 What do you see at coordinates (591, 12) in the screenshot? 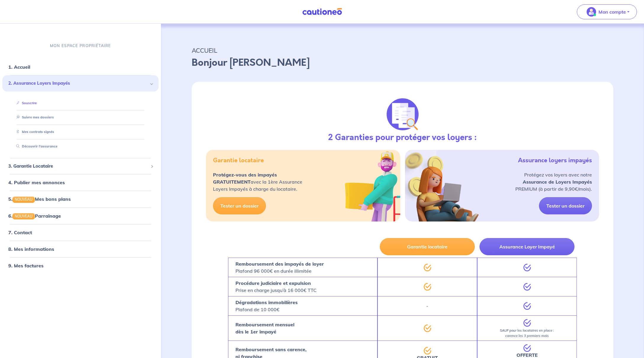
I see `img: illu_account_valid_menu.svg` at bounding box center [591, 12].